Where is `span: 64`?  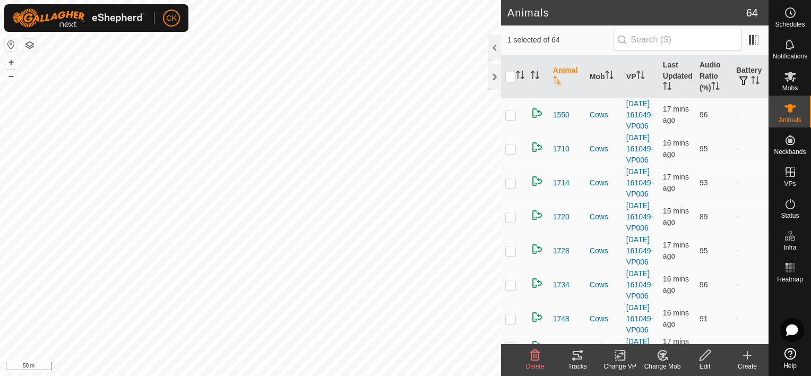
span: 64 is located at coordinates (752, 13).